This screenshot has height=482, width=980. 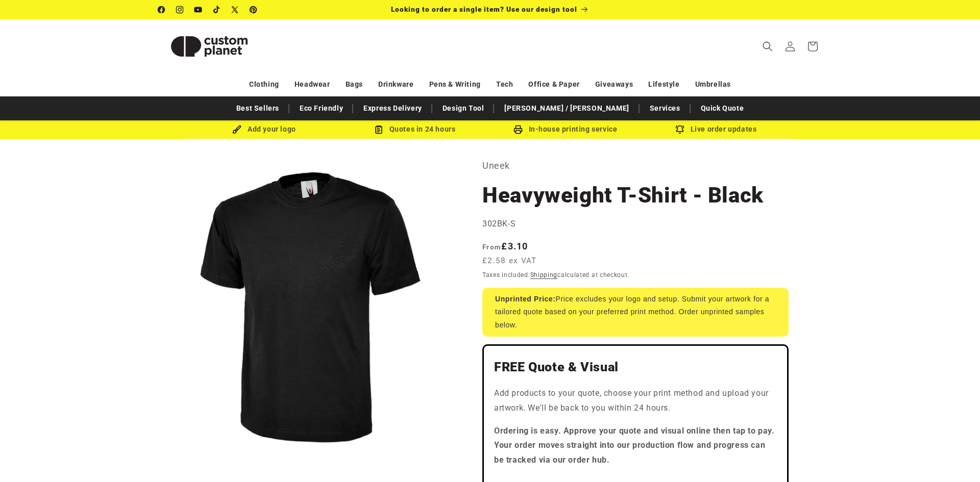 What do you see at coordinates (722, 108) in the screenshot?
I see `a: Quick Quote` at bounding box center [722, 108].